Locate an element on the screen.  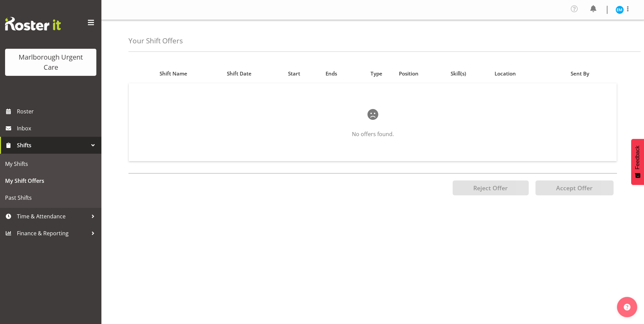
p: No offers found. is located at coordinates (373, 134).